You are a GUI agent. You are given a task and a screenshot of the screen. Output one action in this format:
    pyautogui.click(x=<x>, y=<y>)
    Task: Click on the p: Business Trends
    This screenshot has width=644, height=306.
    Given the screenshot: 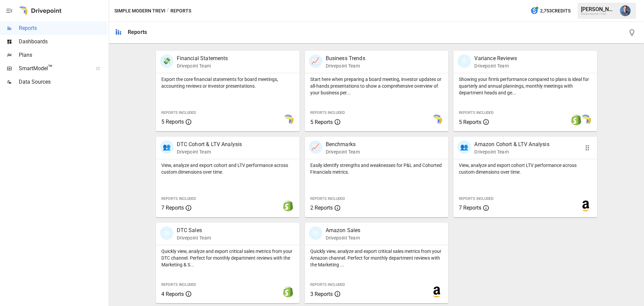 What is the action you would take?
    pyautogui.click(x=346, y=59)
    